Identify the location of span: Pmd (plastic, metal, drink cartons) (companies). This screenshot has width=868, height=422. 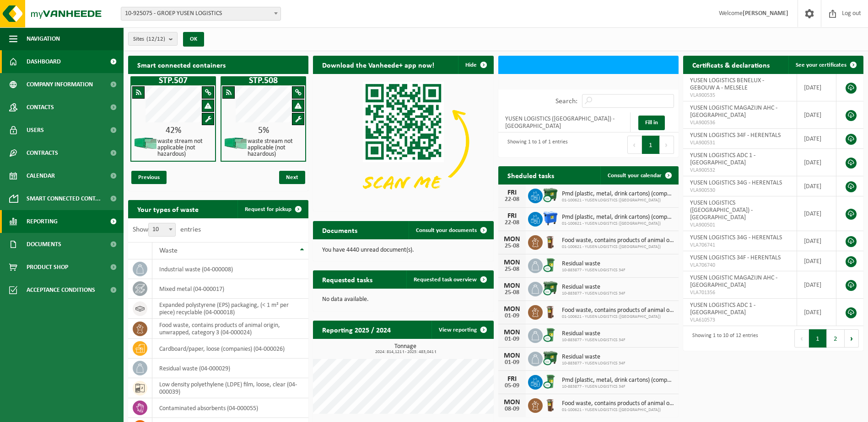
(618, 194).